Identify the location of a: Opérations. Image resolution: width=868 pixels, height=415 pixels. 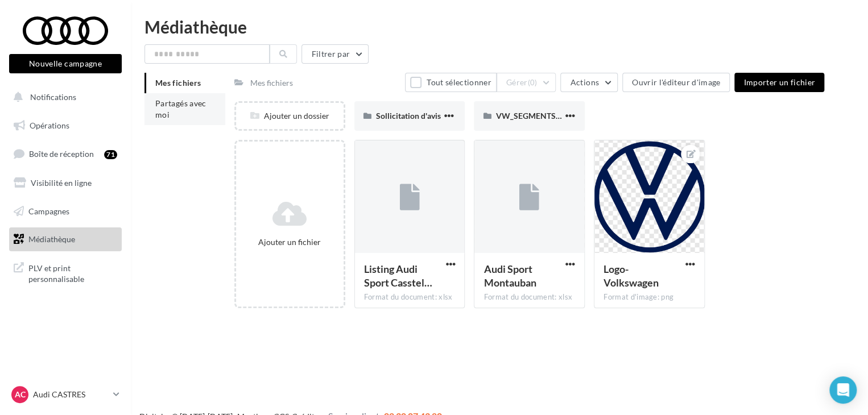
(65, 125).